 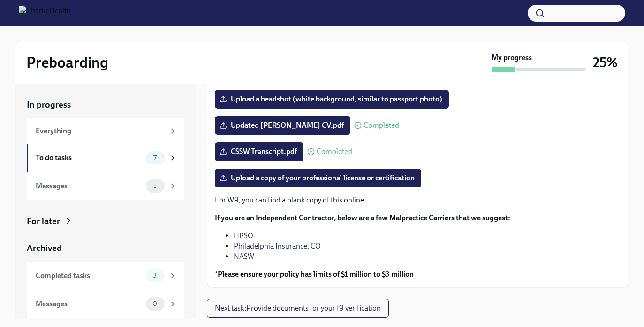 I want to click on a: In progress, so click(x=106, y=104).